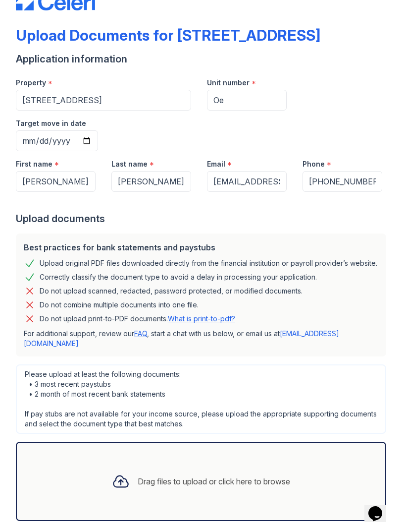  Describe the element at coordinates (228, 83) in the screenshot. I see `label: Unit number` at that location.